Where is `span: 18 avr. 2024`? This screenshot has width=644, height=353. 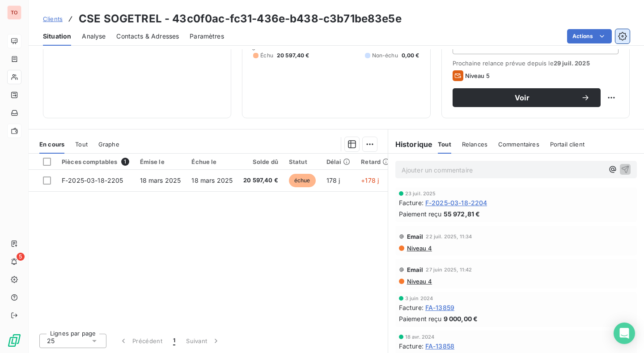
span: 18 avr. 2024 is located at coordinates (420, 337).